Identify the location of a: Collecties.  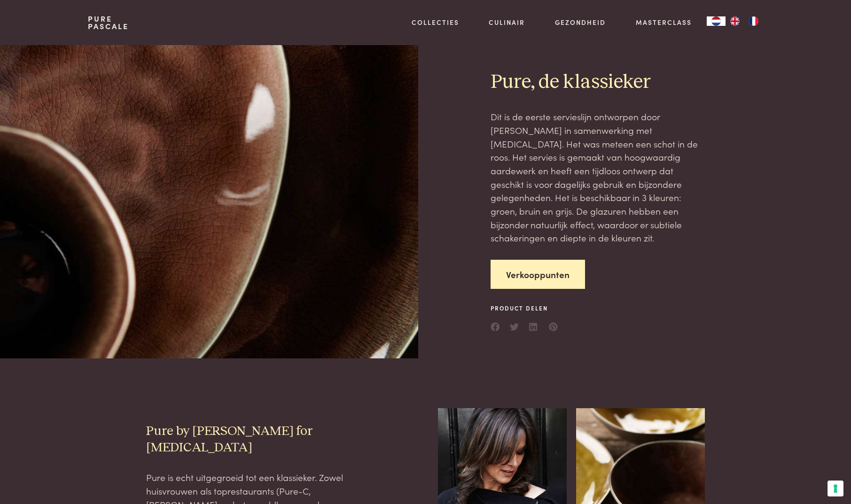
(436, 22).